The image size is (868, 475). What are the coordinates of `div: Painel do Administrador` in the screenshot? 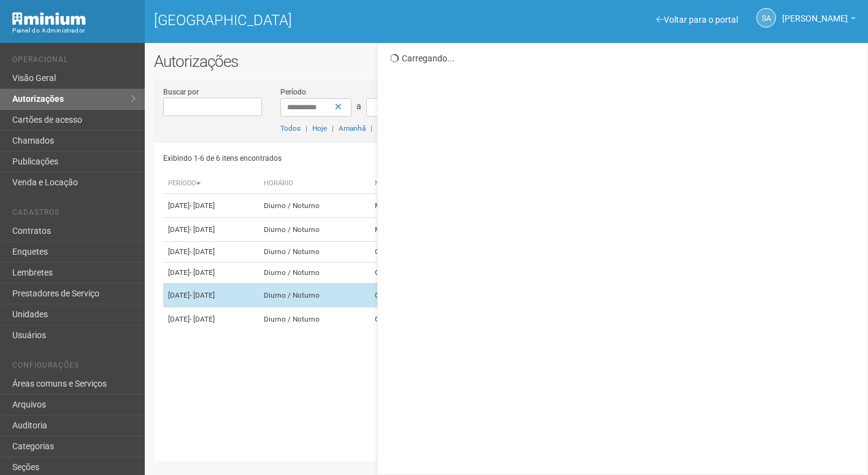 It's located at (73, 31).